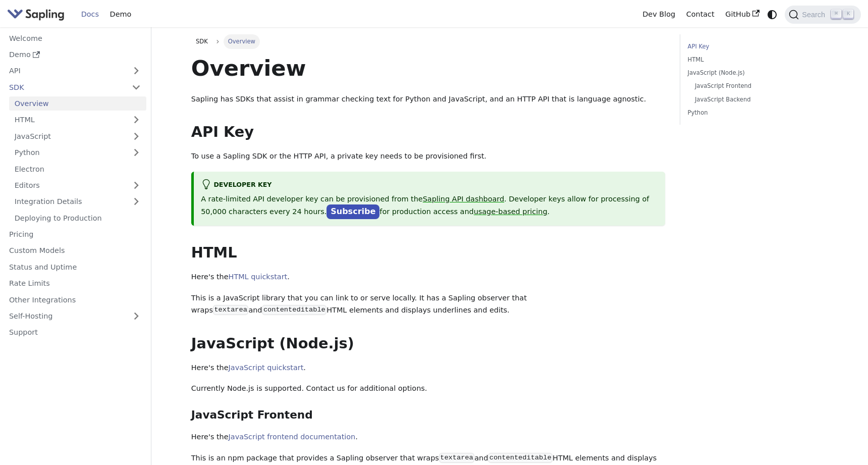  Describe the element at coordinates (75, 283) in the screenshot. I see `a: Rate Limits` at that location.